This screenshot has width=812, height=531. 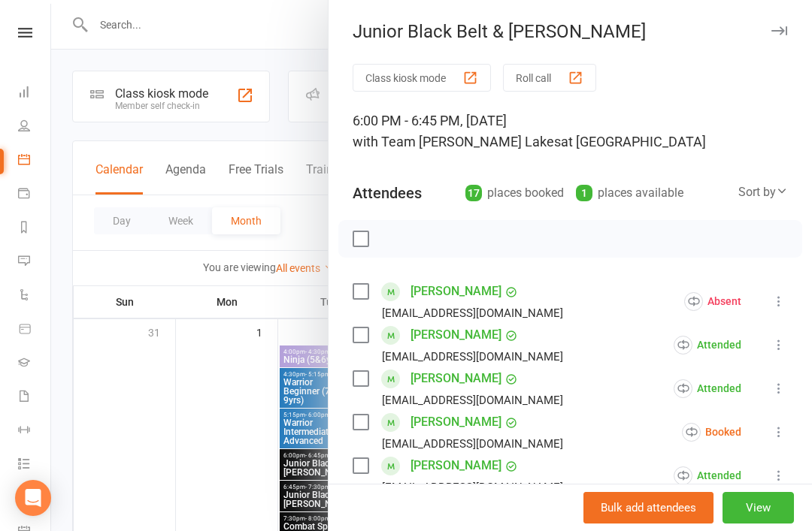 What do you see at coordinates (648, 508) in the screenshot?
I see `button: Bulk add attendees` at bounding box center [648, 508].